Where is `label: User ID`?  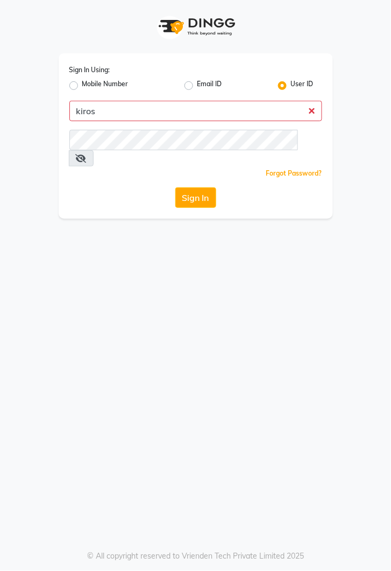
label: User ID is located at coordinates (303, 86).